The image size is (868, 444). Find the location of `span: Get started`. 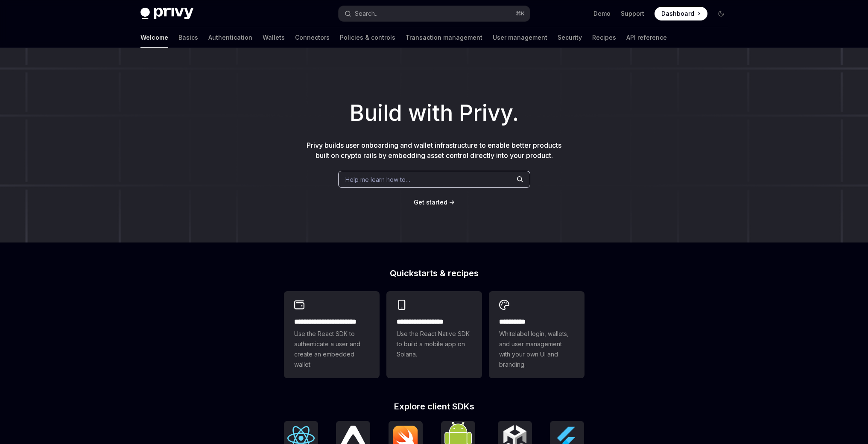

span: Get started is located at coordinates (430, 202).